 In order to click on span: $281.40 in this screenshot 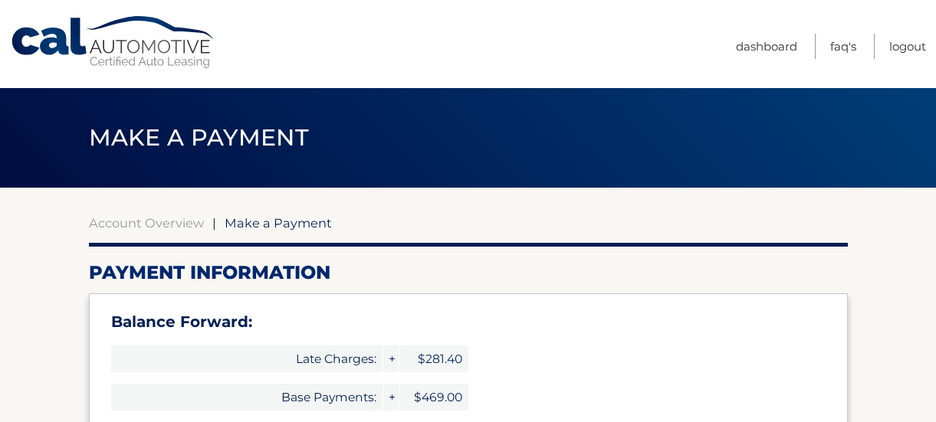, I will do `click(434, 359)`.